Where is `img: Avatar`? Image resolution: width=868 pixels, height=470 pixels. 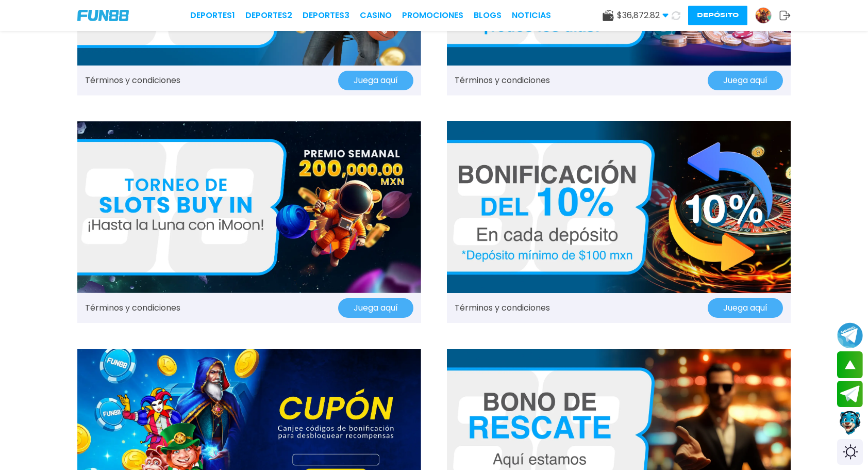
img: Avatar is located at coordinates (764, 16).